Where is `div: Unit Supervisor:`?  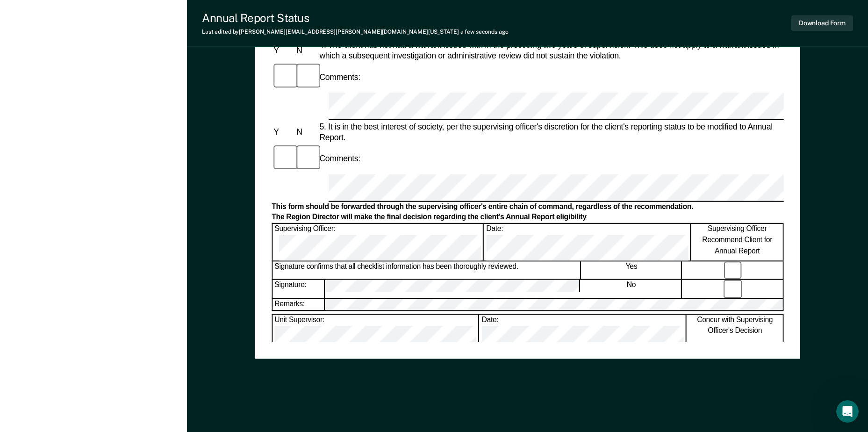 div: Unit Supervisor: is located at coordinates (375, 333).